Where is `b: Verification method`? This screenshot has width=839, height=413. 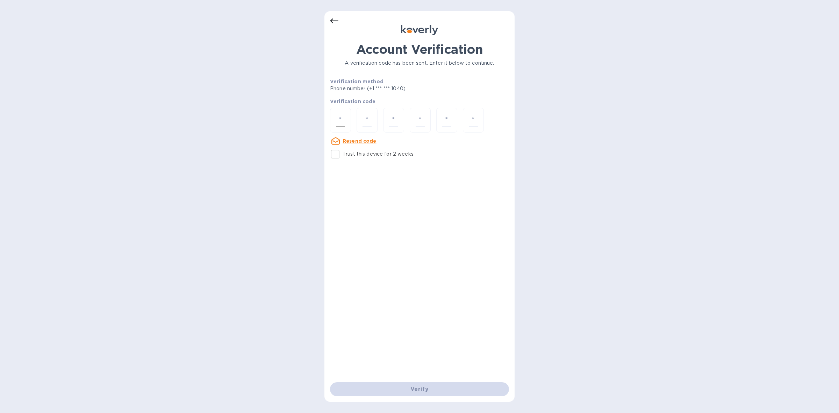 b: Verification method is located at coordinates (356, 81).